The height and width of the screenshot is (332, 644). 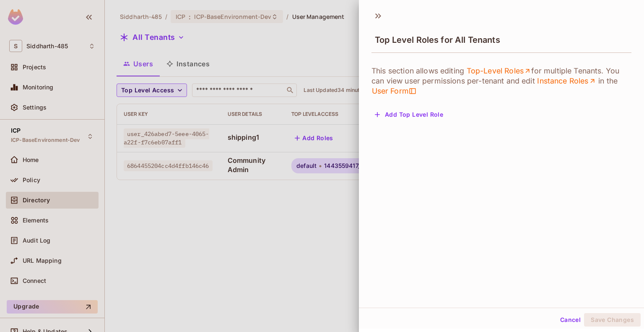 What do you see at coordinates (502, 81) in the screenshot?
I see `p: This section allows editing for multiple Tenants. You can view user permissions per-tenant and ed...` at bounding box center [502, 81].